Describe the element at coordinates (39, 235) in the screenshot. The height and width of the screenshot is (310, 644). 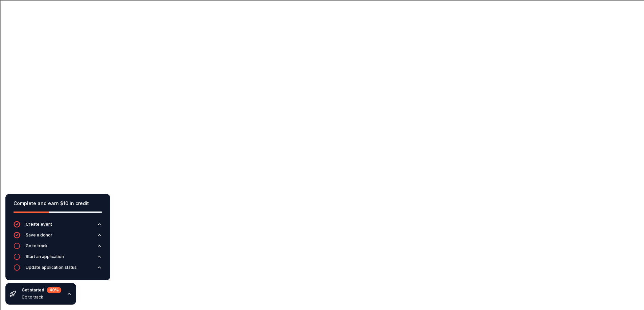
I see `div: Save a donor` at that location.